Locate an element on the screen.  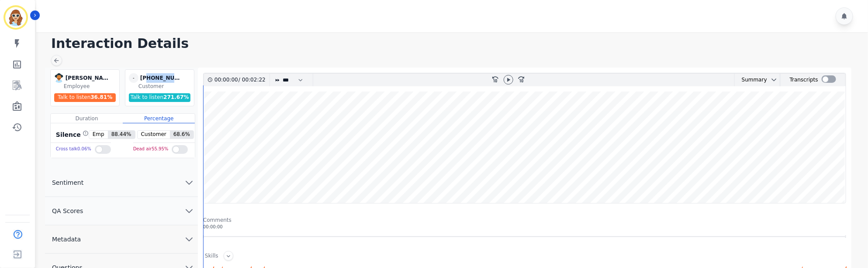
div: Cross talk 0.06 % is located at coordinates (73, 149).